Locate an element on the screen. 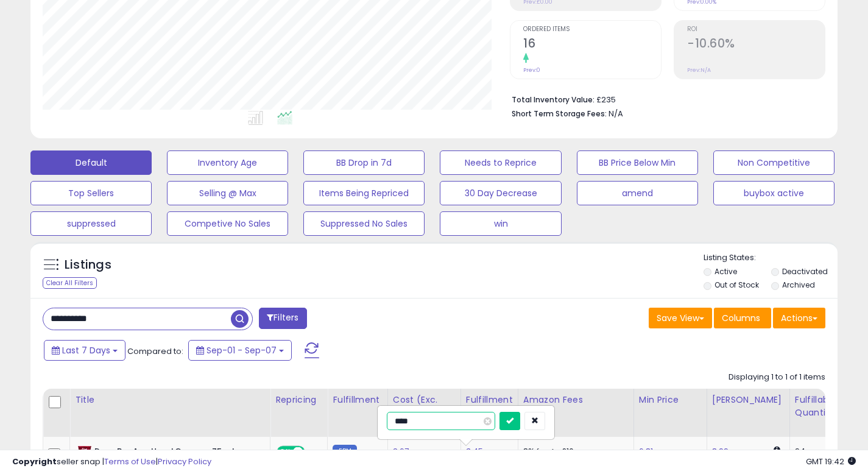 The width and height of the screenshot is (868, 474). a: 6.81 is located at coordinates (647, 451).